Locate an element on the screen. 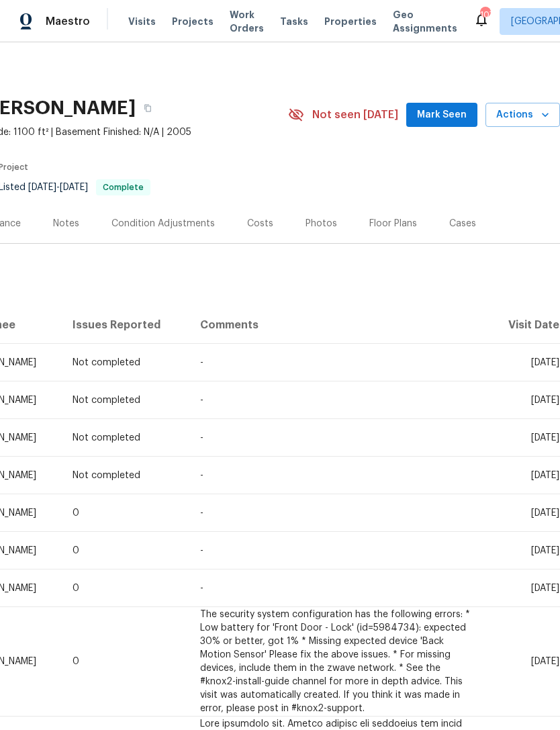 The height and width of the screenshot is (730, 560). div: Costs is located at coordinates (260, 223).